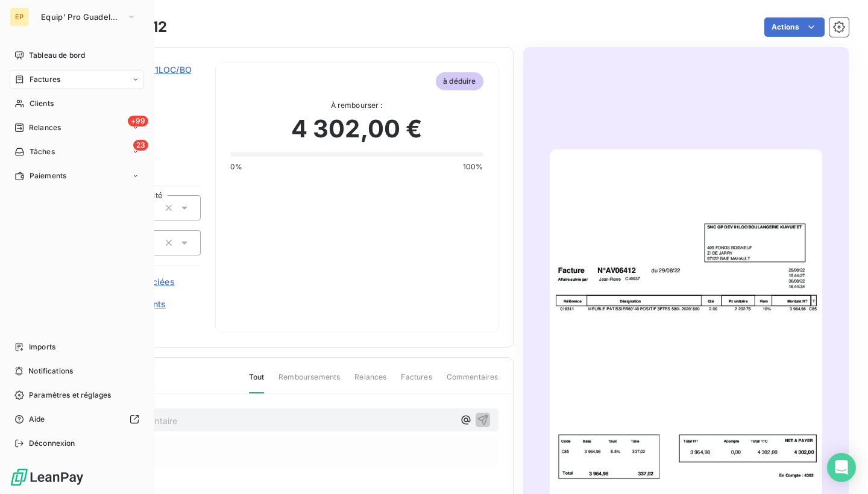 The image size is (868, 494). Describe the element at coordinates (257, 382) in the screenshot. I see `span: Tout` at that location.